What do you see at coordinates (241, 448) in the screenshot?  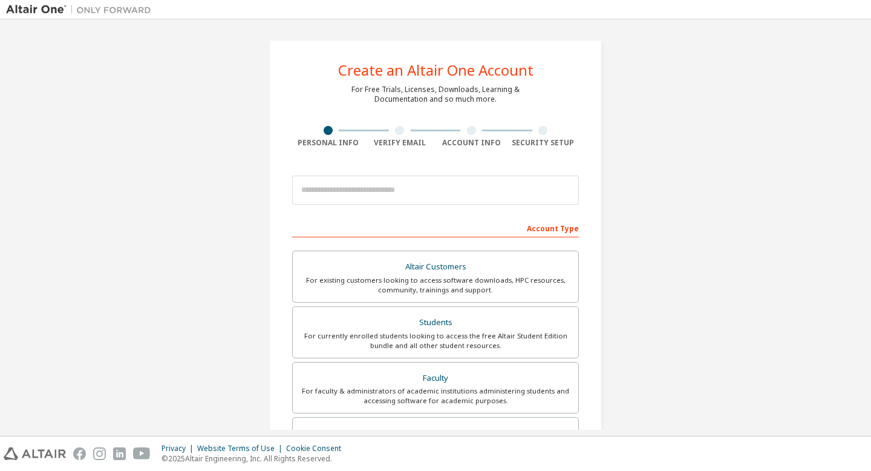 I see `div: Website Terms of Use` at bounding box center [241, 448].